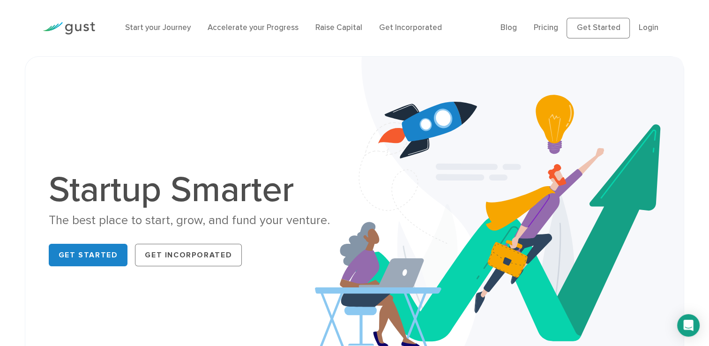  What do you see at coordinates (648, 28) in the screenshot?
I see `a: Login` at bounding box center [648, 28].